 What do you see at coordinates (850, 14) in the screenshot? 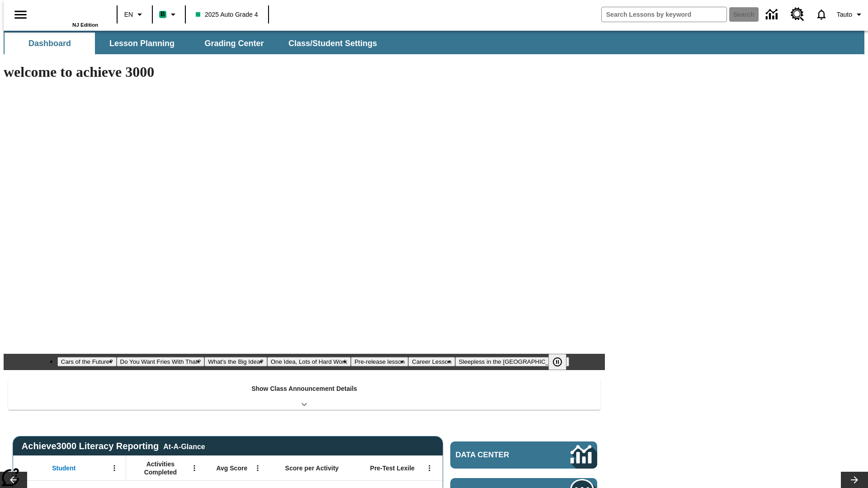
I see `button: Profile/Settings` at bounding box center [850, 14].